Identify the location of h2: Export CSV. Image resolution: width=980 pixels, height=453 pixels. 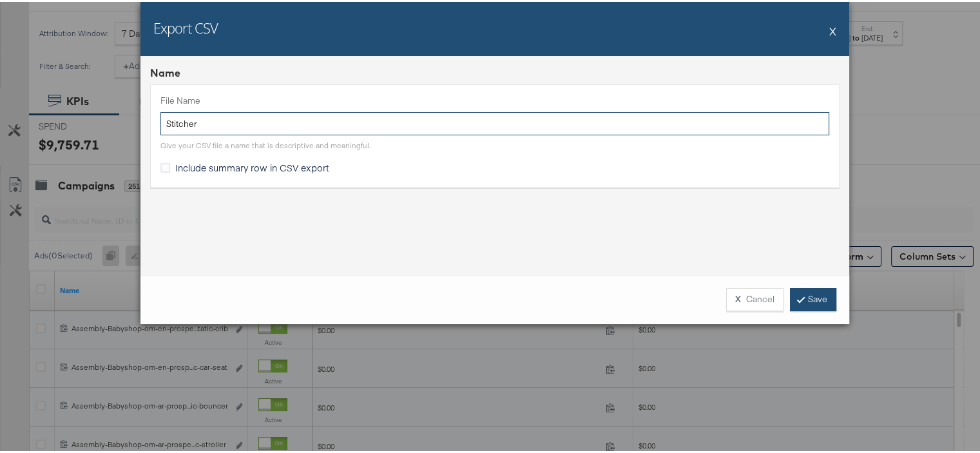
(185, 26).